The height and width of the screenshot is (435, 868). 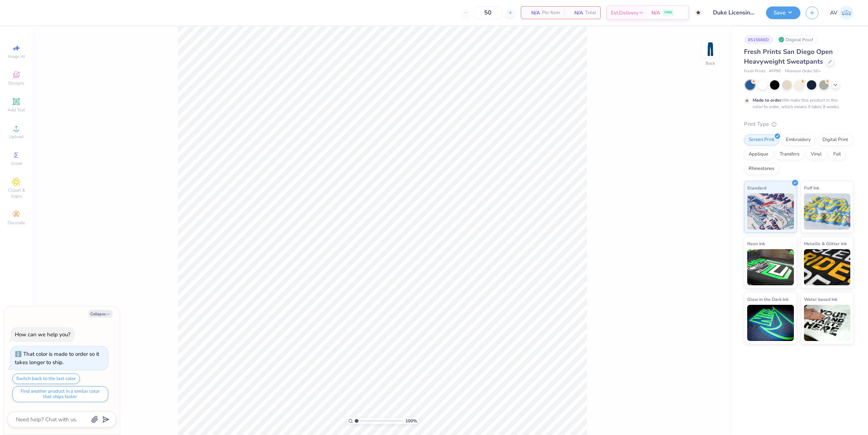 What do you see at coordinates (100, 313) in the screenshot?
I see `button: Collapse` at bounding box center [100, 313].